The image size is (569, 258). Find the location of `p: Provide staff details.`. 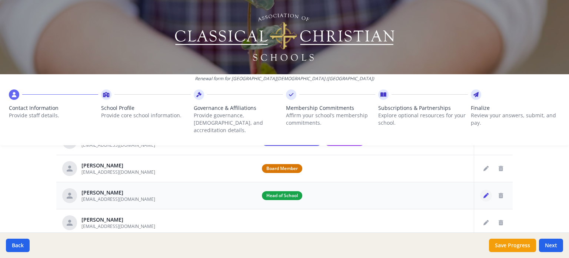

p: Provide staff details. is located at coordinates (53, 115).